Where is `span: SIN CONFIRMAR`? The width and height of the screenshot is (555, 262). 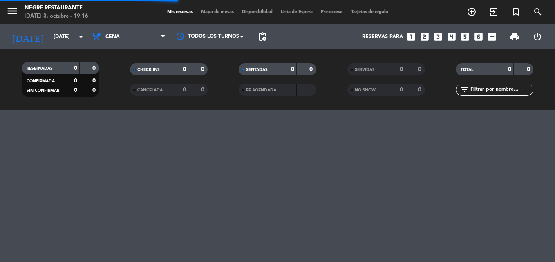 span: SIN CONFIRMAR is located at coordinates (43, 91).